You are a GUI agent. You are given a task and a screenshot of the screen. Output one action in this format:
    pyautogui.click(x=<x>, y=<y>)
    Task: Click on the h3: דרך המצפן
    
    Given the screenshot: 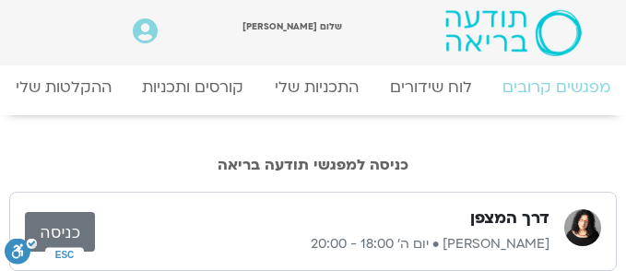 What is the action you would take?
    pyautogui.click(x=509, y=218)
    